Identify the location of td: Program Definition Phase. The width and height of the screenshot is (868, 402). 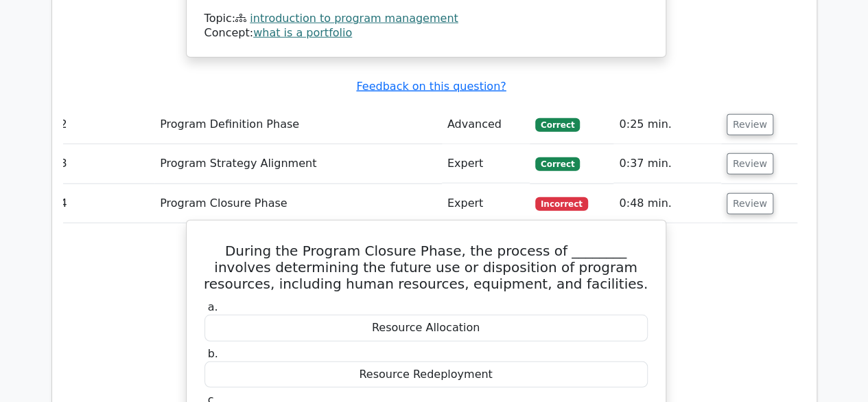
(298, 124).